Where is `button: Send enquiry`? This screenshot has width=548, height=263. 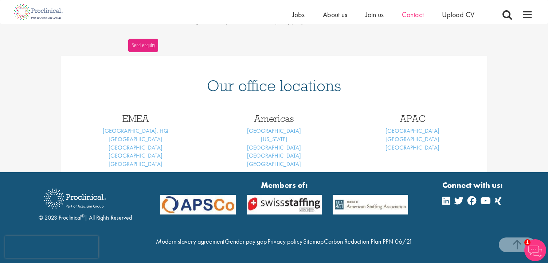 button: Send enquiry is located at coordinates (143, 45).